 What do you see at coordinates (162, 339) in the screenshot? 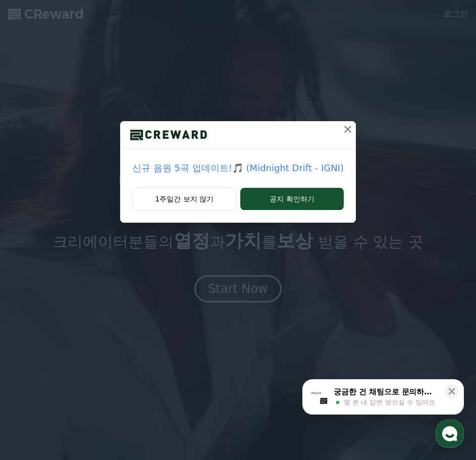
I see `span: 설정` at bounding box center [162, 339].